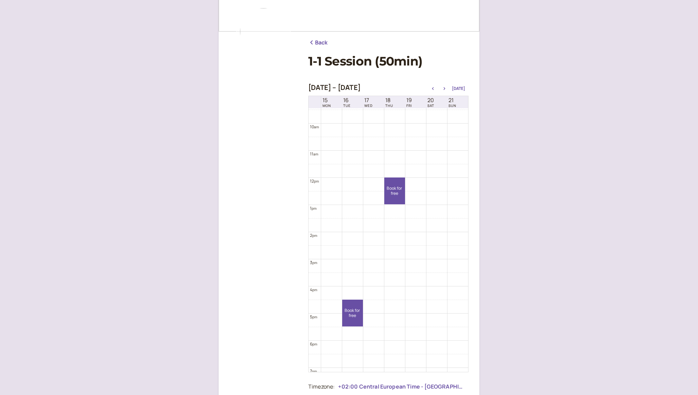  I want to click on span: TUE, so click(347, 106).